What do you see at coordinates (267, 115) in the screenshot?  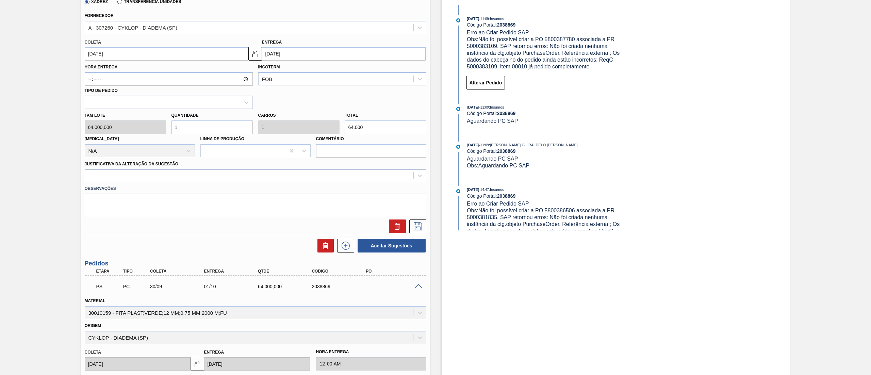 I see `label: Carros` at bounding box center [267, 115].